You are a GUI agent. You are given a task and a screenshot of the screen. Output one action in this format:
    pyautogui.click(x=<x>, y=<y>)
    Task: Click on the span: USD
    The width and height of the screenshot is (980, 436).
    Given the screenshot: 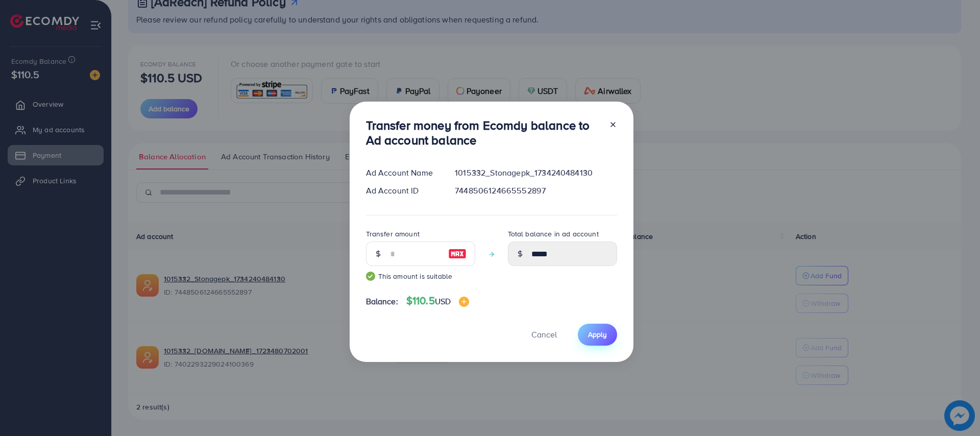 What is the action you would take?
    pyautogui.click(x=443, y=301)
    